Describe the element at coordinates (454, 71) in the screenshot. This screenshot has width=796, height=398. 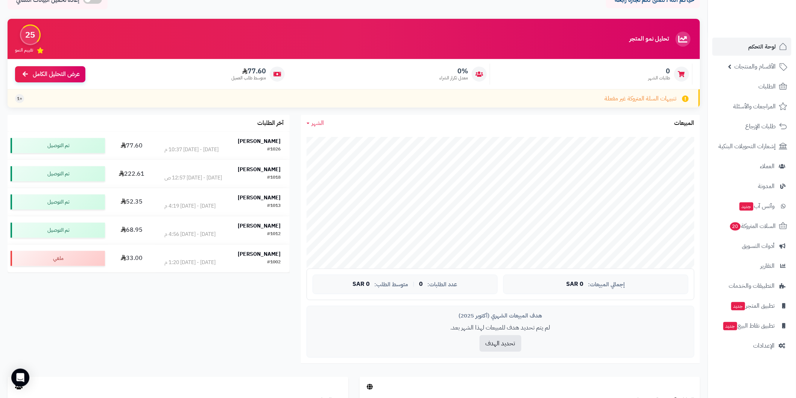
I see `span: 0%` at that location.